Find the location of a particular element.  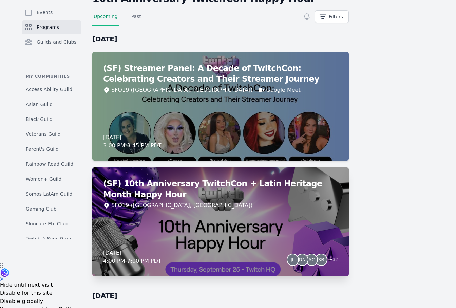

a: Events is located at coordinates (52, 12).